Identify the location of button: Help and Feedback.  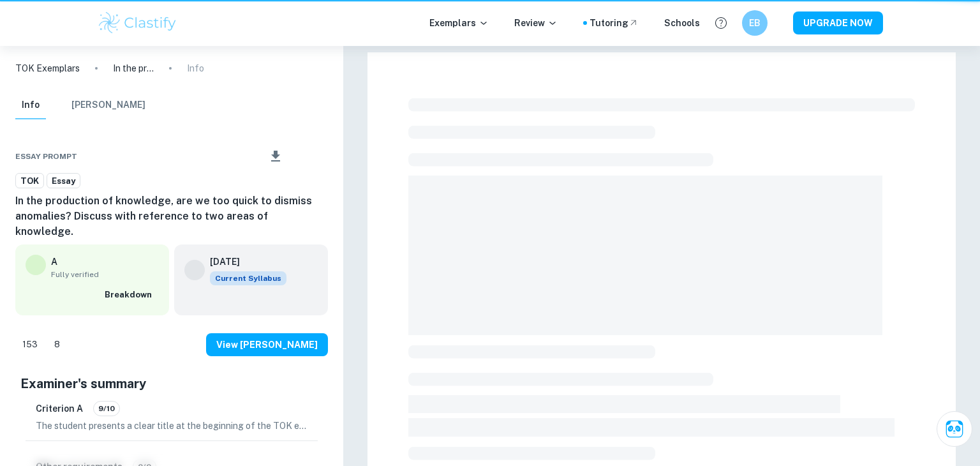
(721, 23).